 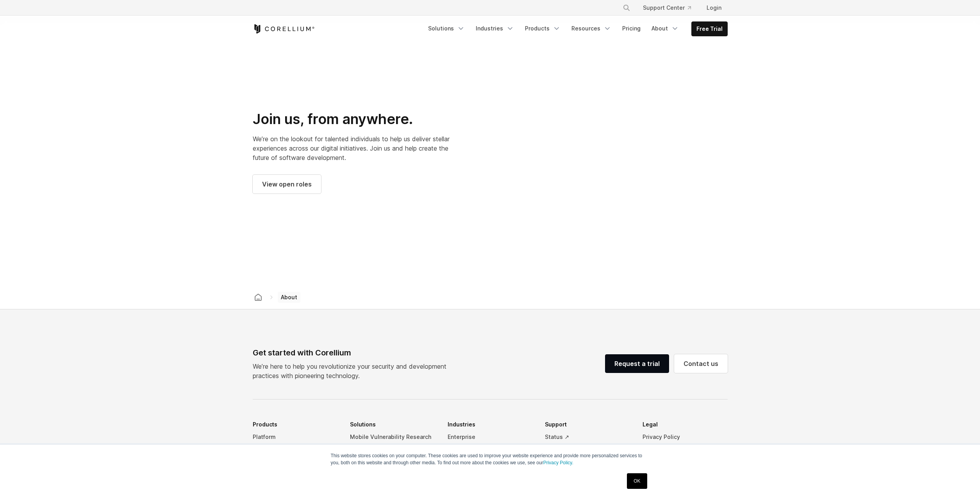 What do you see at coordinates (490, 450) in the screenshot?
I see `a: Government` at bounding box center [490, 450].